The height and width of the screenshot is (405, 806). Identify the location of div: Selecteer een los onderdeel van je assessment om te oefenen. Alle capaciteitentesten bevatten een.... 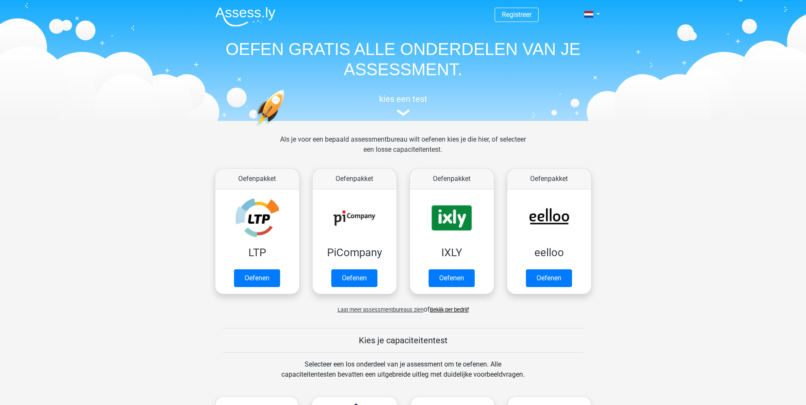
(403, 375).